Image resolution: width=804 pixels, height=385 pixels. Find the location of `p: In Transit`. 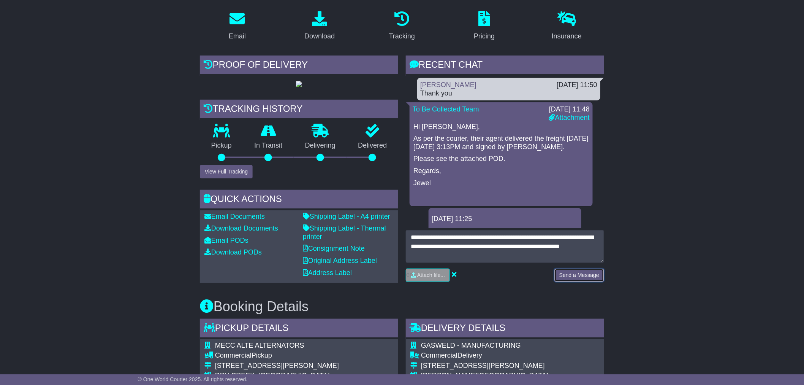

p: In Transit is located at coordinates (269, 146).